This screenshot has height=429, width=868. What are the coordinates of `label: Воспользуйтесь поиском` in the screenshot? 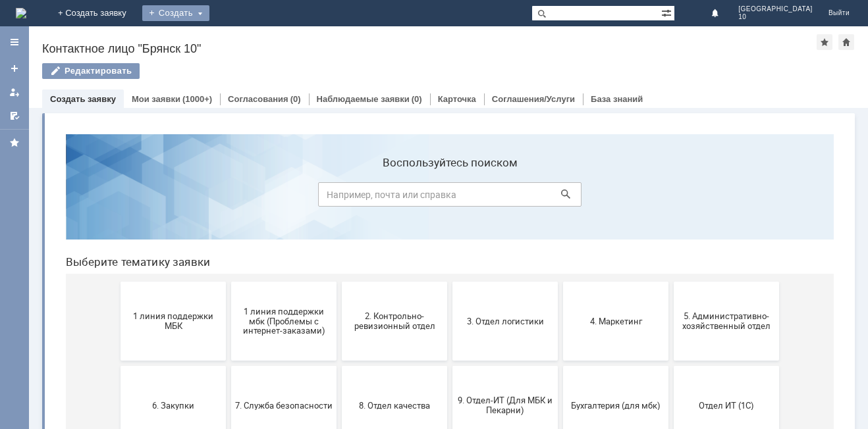 It's located at (394, 39).